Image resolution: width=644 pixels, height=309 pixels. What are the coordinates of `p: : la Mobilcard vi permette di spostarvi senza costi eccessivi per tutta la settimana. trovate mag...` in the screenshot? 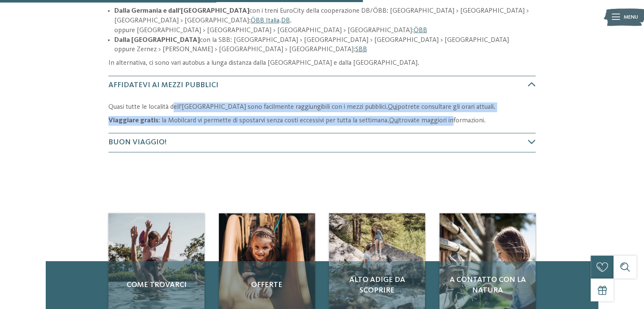 It's located at (322, 120).